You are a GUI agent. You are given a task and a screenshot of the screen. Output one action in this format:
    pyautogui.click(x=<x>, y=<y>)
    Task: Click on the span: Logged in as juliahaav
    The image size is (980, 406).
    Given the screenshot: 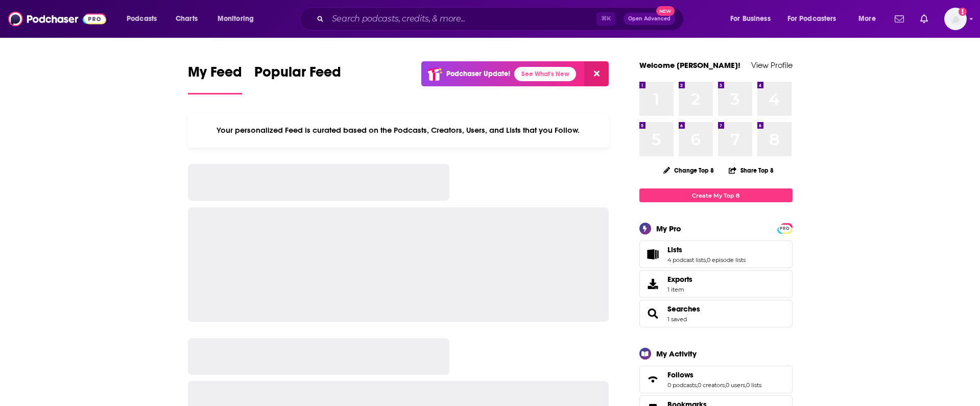 What is the action you would take?
    pyautogui.click(x=955, y=19)
    